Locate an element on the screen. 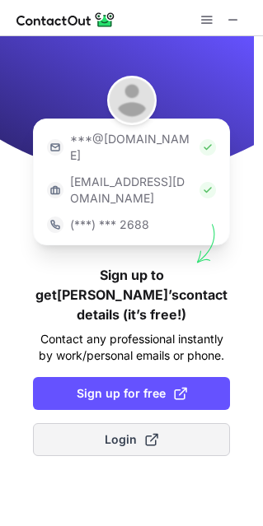 This screenshot has width=263, height=526. img: https://contactout.com/extension/app/static/media/login-email-icon.f64bce713bb5cd1896fef81aa7b14a... is located at coordinates (55, 147).